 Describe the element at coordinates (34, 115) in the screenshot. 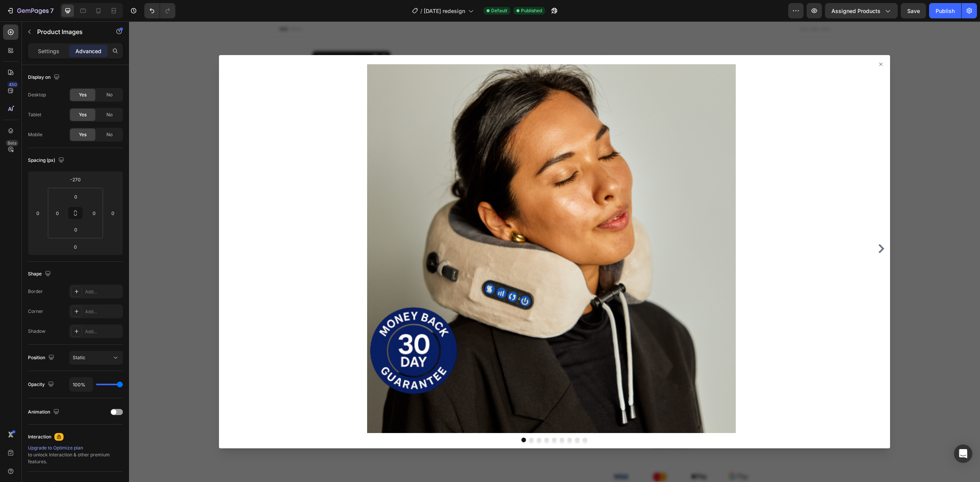

I see `div: Tablet` at that location.